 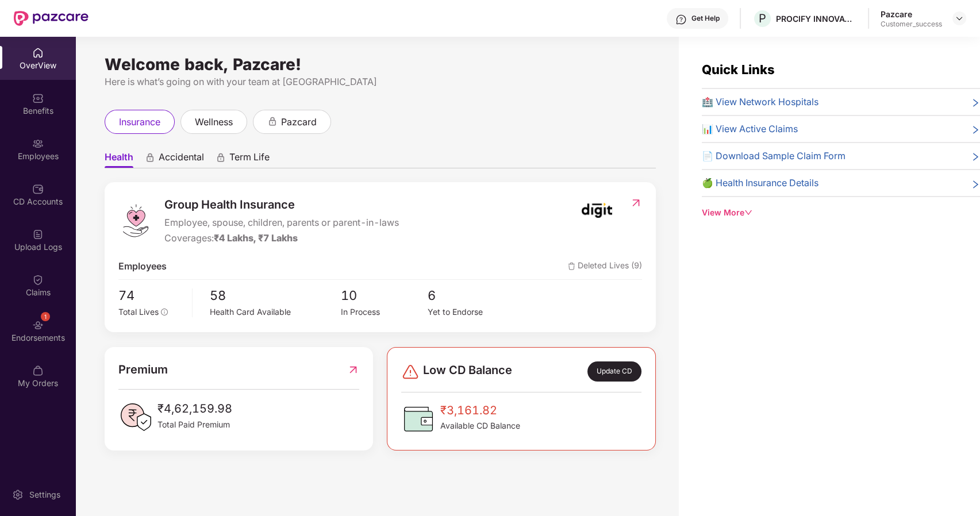 What do you see at coordinates (38, 325) in the screenshot?
I see `img: svg+xml;base64,PHN2ZyBpZD0iRW5kb3JzZW1lbnRzIiB4bWxucz0iaHR0cDovL3d3dy53My5vcmcvMjAwMC9zdmciIHdpZH...` at bounding box center [38, 325].